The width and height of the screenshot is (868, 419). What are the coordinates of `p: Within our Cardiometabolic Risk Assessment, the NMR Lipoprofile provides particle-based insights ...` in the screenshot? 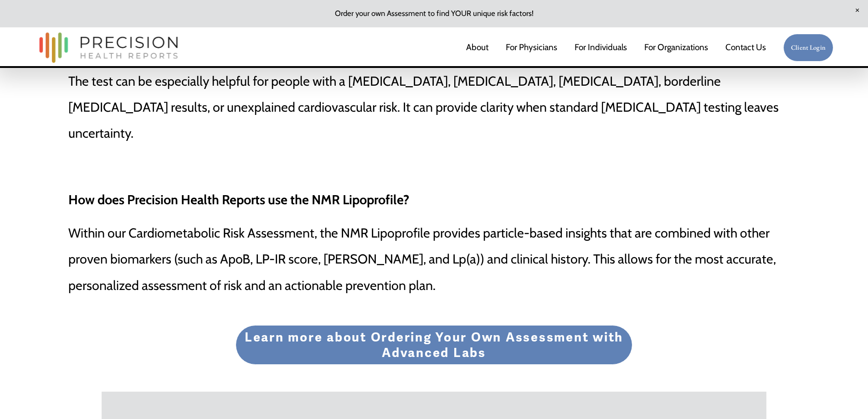 It's located at (434, 259).